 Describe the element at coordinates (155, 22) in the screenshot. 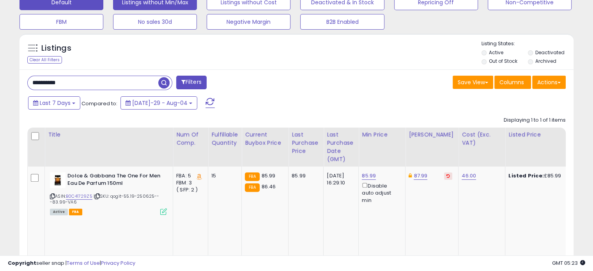

I see `button: No sales 30d` at that location.